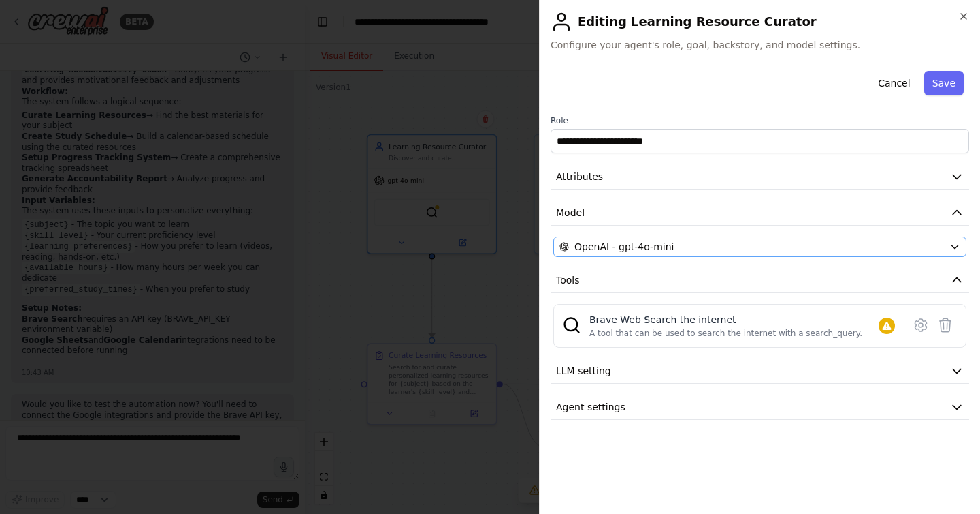  What do you see at coordinates (760, 120) in the screenshot?
I see `label: Role` at bounding box center [760, 120].